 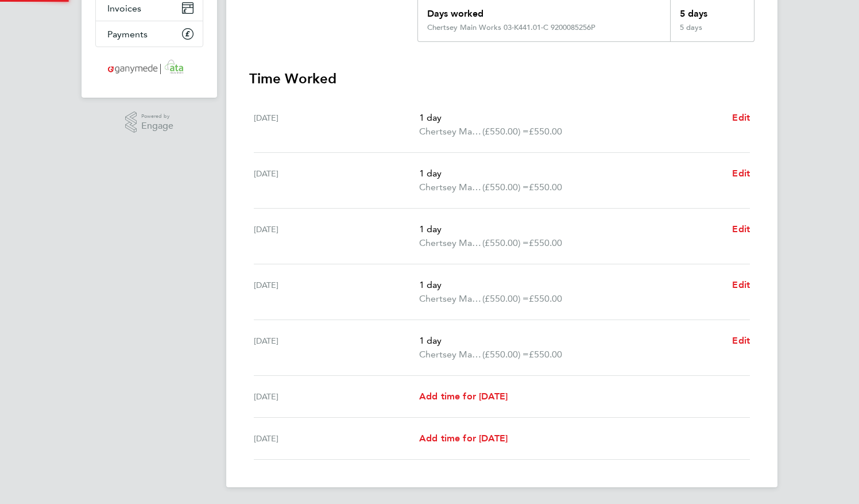 I want to click on h3: Time Worked, so click(x=502, y=79).